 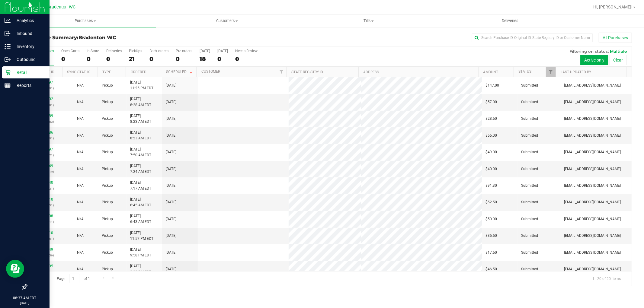 I want to click on a: 11971597, so click(x=45, y=82).